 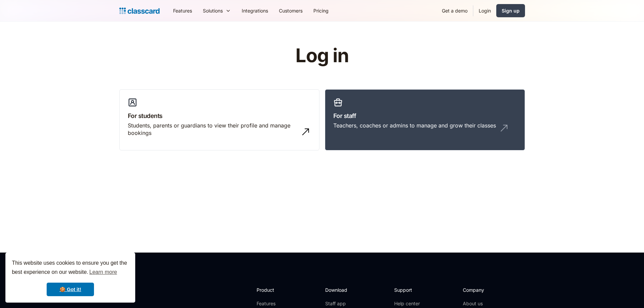 I want to click on div: Teachers, coaches or admins to manage and grow their classes, so click(x=414, y=126).